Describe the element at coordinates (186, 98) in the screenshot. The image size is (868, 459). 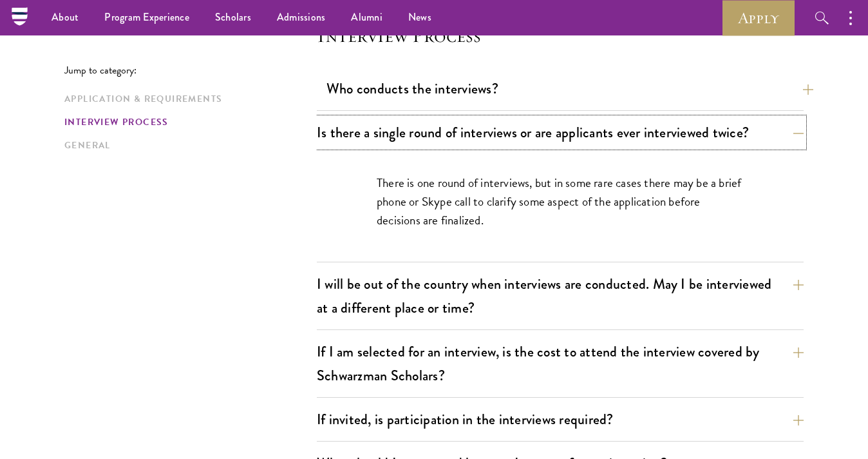
I see `a: Application & Requirements` at that location.